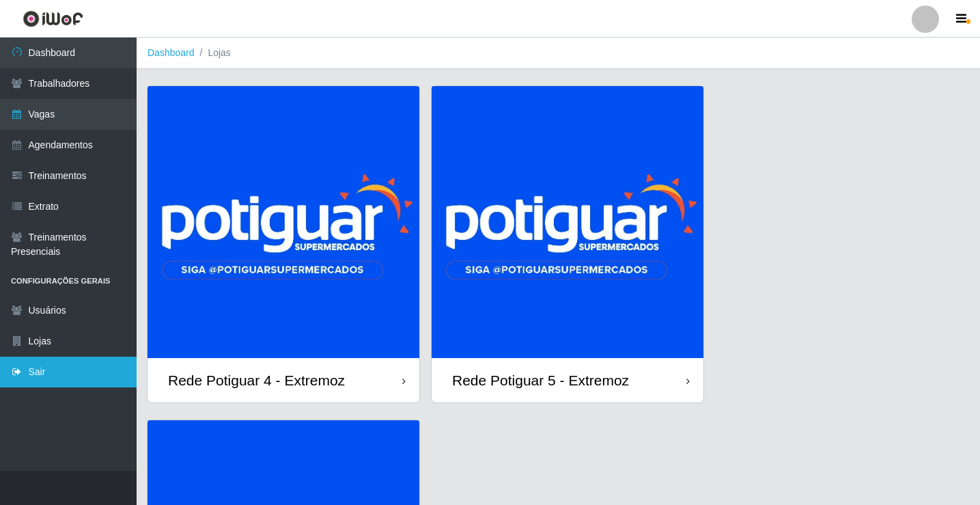  Describe the element at coordinates (558, 53) in the screenshot. I see `nav: breadcrumb` at that location.